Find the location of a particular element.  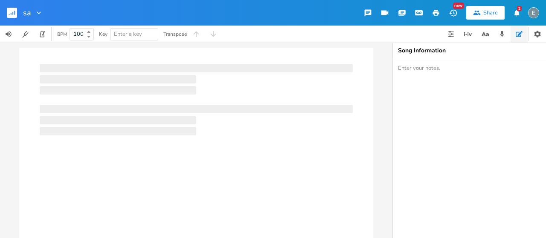

button: New is located at coordinates (453, 13).